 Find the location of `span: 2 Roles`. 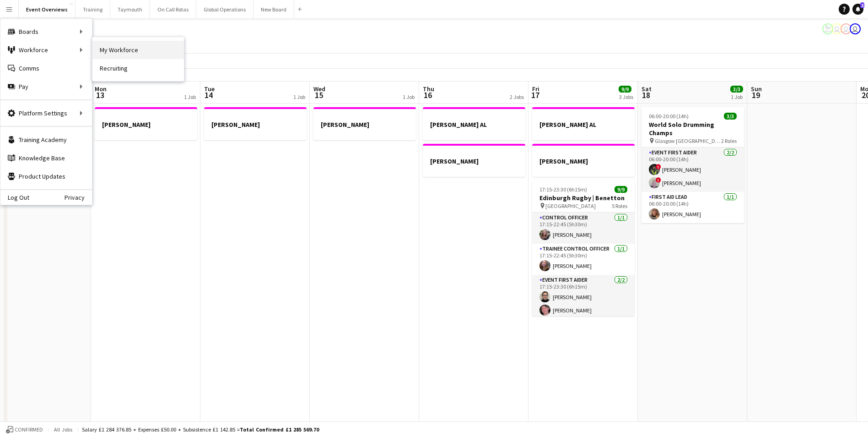

span: 2 Roles is located at coordinates (729, 141).